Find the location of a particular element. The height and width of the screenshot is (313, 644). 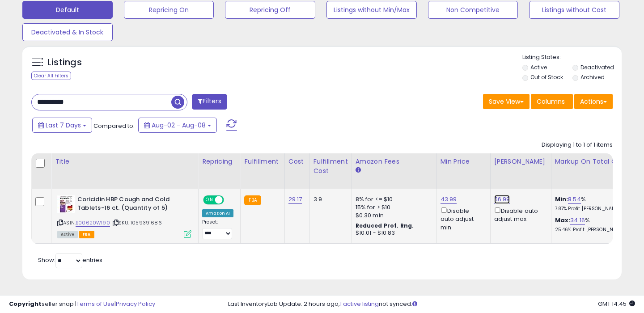

button: Deactivated & In Stock is located at coordinates (67, 32).